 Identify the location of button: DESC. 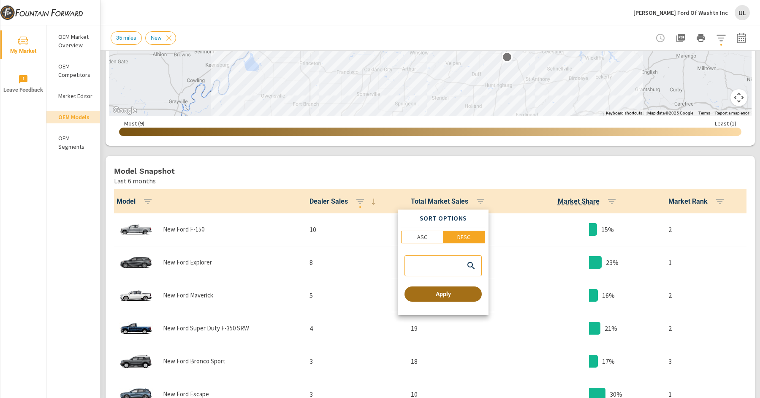
(464, 237).